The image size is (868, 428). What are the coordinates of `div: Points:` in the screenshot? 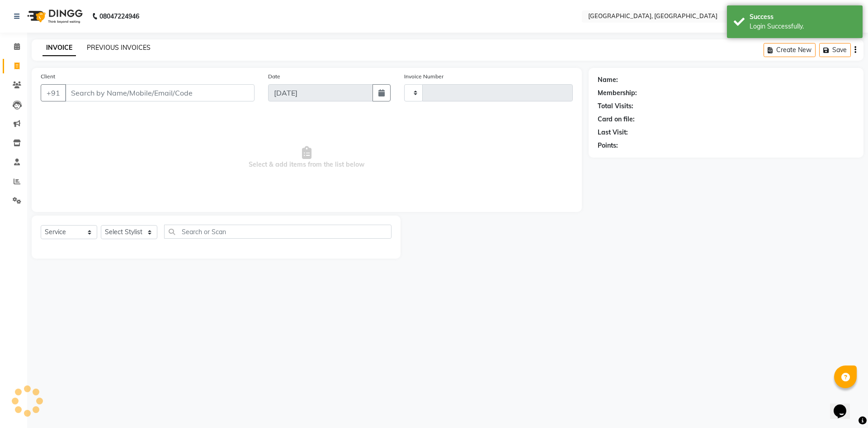 It's located at (608, 145).